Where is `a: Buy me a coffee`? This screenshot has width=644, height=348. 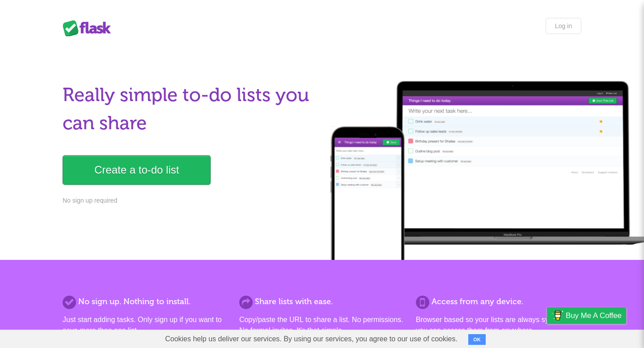 a: Buy me a coffee is located at coordinates (587, 315).